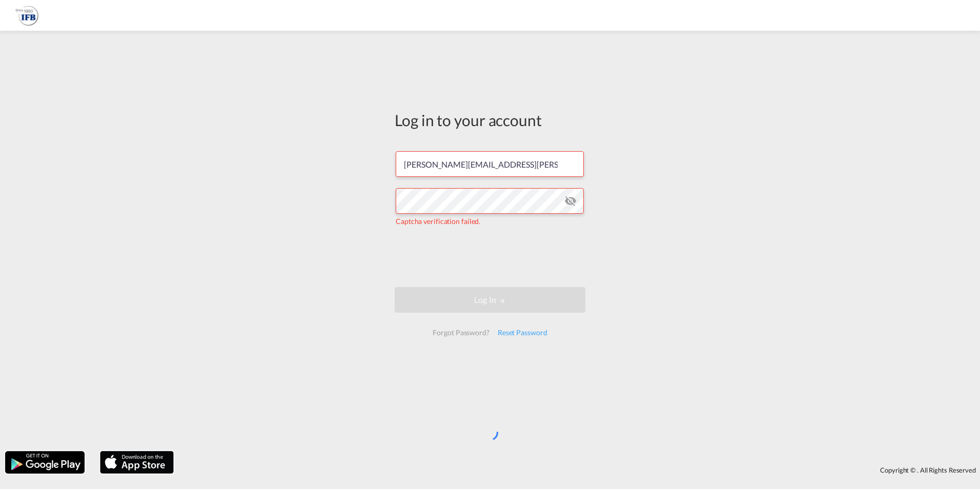 This screenshot has height=489, width=980. Describe the element at coordinates (490, 120) in the screenshot. I see `div: Log in to your account` at that location.